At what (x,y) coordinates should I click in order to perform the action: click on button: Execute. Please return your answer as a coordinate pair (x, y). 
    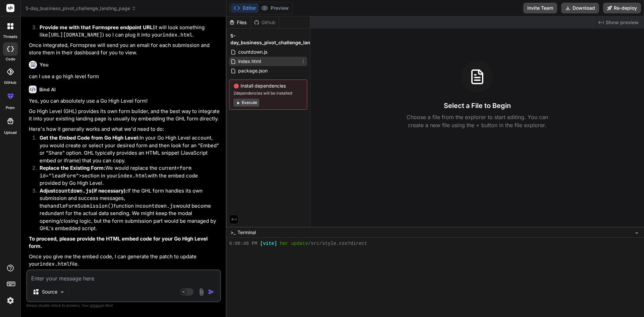
    Looking at the image, I should click on (246, 103).